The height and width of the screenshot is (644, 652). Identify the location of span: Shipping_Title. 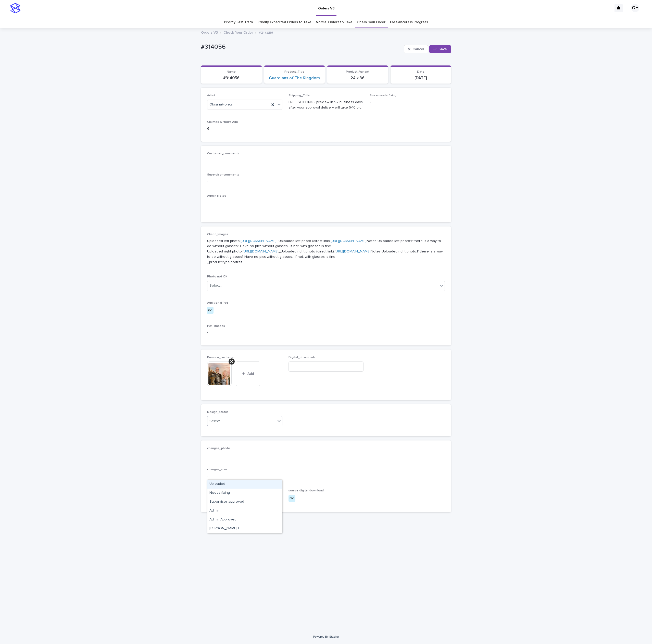
(299, 96).